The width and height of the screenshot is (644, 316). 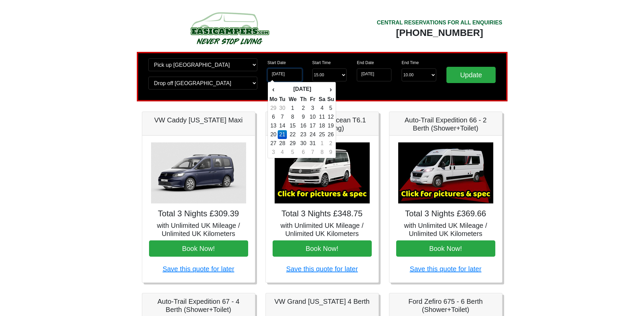 What do you see at coordinates (322, 126) in the screenshot?
I see `td: 18` at bounding box center [322, 126].